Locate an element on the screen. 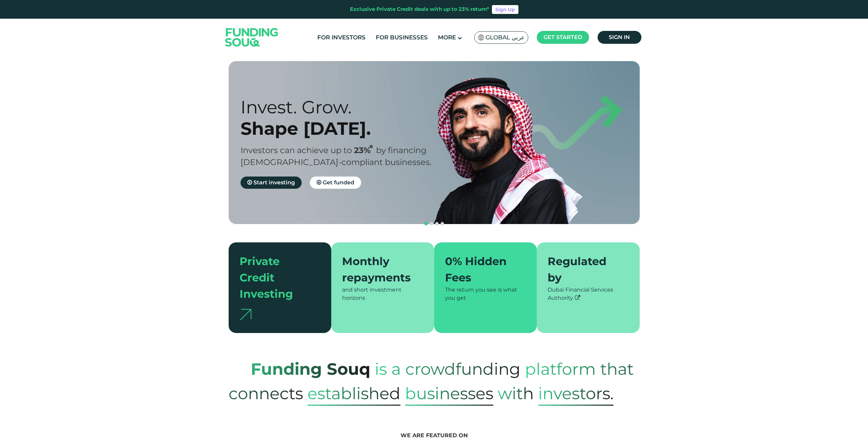 This screenshot has width=868, height=443. div: and short investment horizons is located at coordinates (382, 294).